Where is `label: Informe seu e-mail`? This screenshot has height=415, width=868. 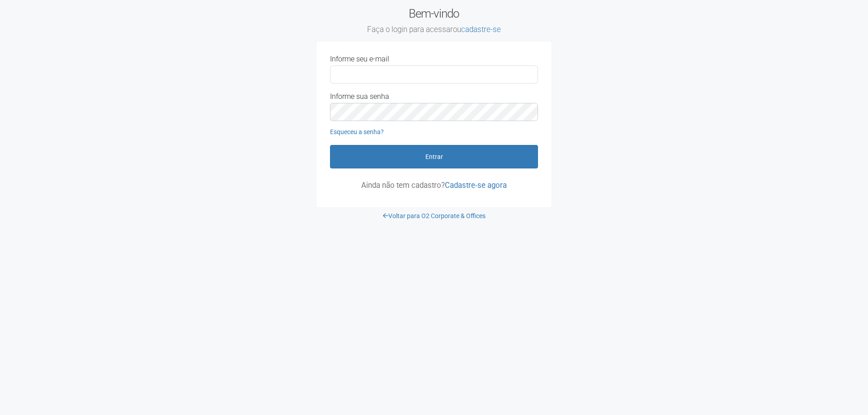 label: Informe seu e-mail is located at coordinates (359, 59).